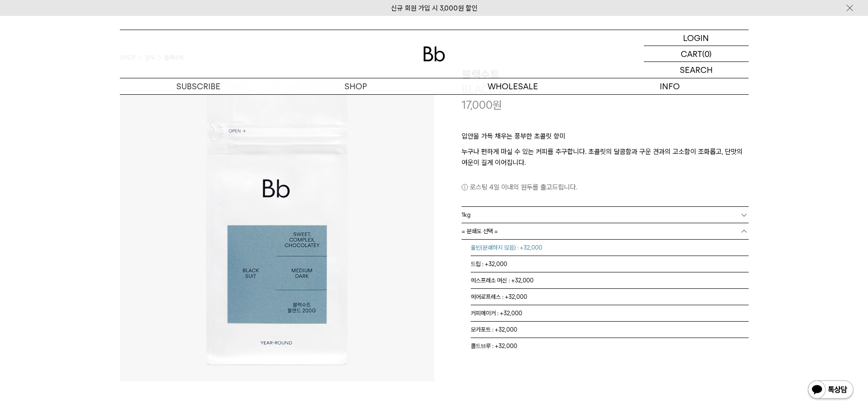 The width and height of the screenshot is (868, 415). I want to click on p: (0), so click(706, 54).